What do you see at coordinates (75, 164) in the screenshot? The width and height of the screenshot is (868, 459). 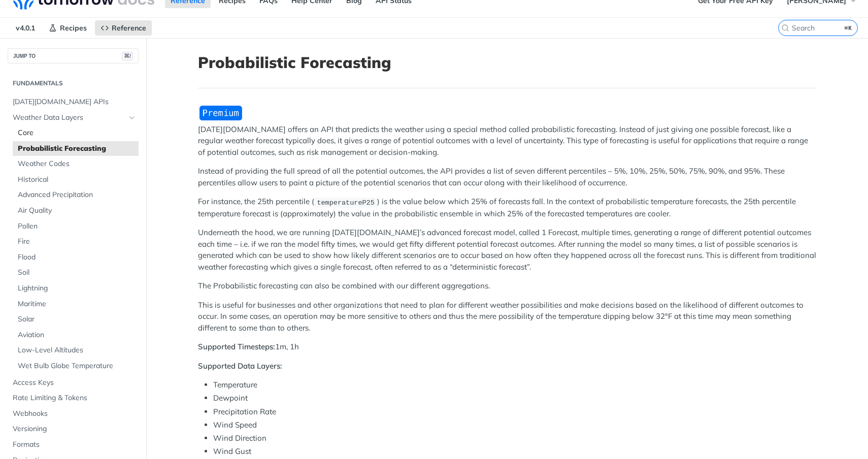 I see `a: Weather Codes` at bounding box center [75, 164].